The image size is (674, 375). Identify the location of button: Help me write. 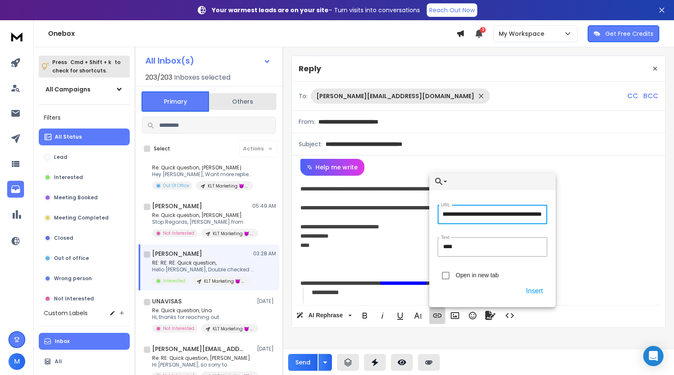
(332, 167).